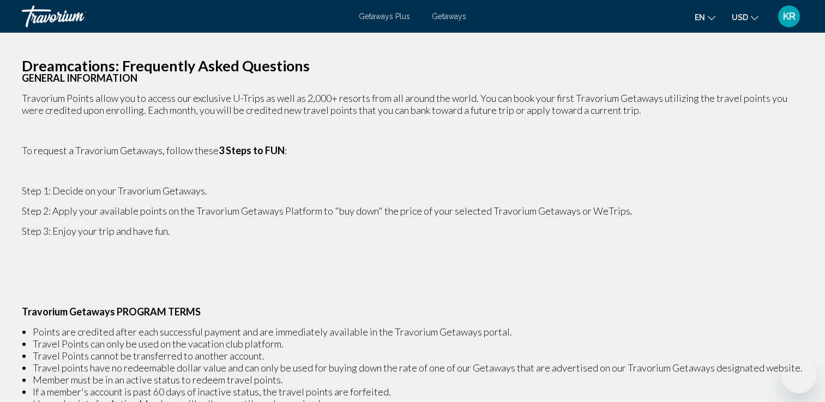 The image size is (825, 402). What do you see at coordinates (789, 16) in the screenshot?
I see `button: User Menu` at bounding box center [789, 16].